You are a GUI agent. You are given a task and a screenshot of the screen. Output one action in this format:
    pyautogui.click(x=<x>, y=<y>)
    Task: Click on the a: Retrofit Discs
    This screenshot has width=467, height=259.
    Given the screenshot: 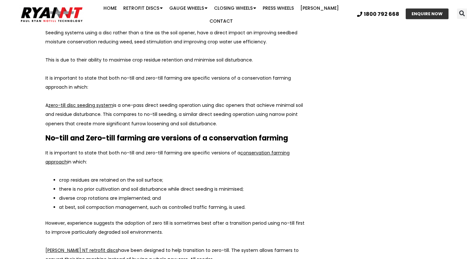 What is the action you would take?
    pyautogui.click(x=143, y=8)
    